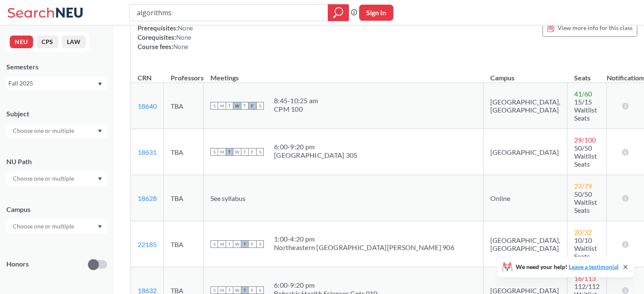 This screenshot has height=294, width=644. What do you see at coordinates (144, 78) in the screenshot?
I see `div: CRN` at bounding box center [144, 78].